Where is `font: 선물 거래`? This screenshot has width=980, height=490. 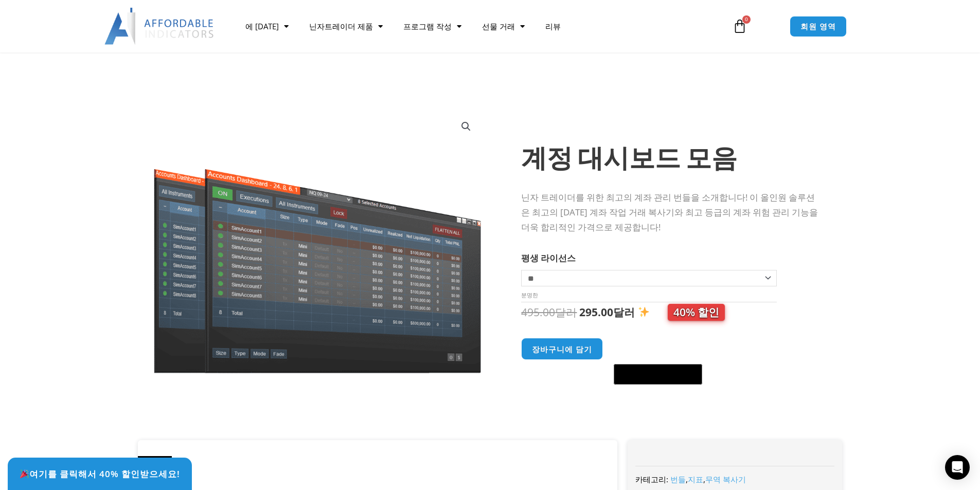 font: 선물 거래 is located at coordinates (498, 27).